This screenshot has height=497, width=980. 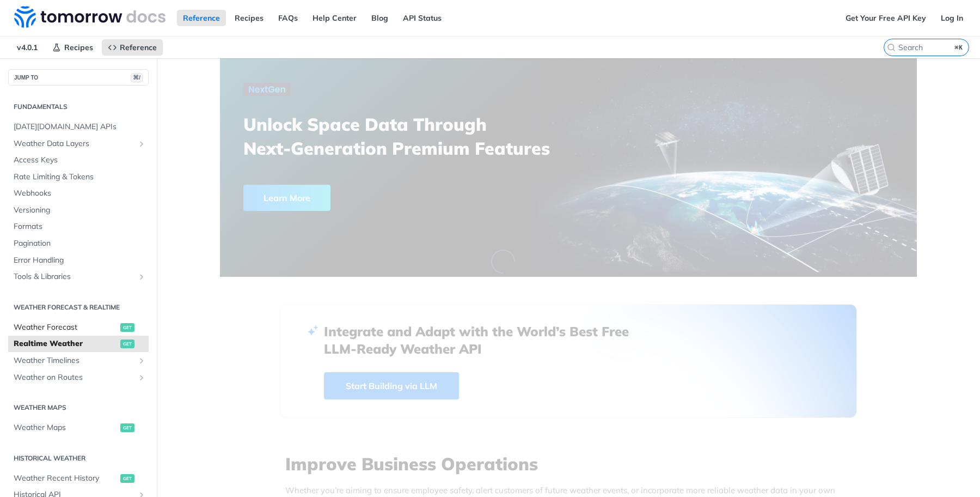 I want to click on span: Recipes, so click(x=78, y=48).